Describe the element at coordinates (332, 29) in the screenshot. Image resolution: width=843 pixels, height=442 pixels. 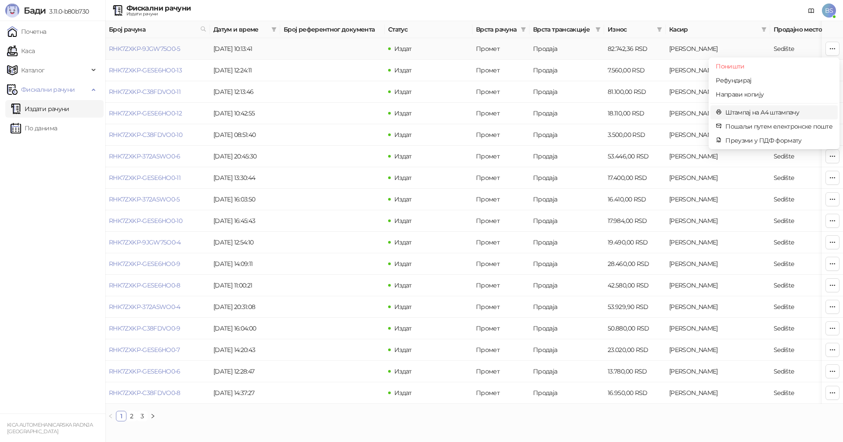
I see `th: Број референтног документа` at that location.